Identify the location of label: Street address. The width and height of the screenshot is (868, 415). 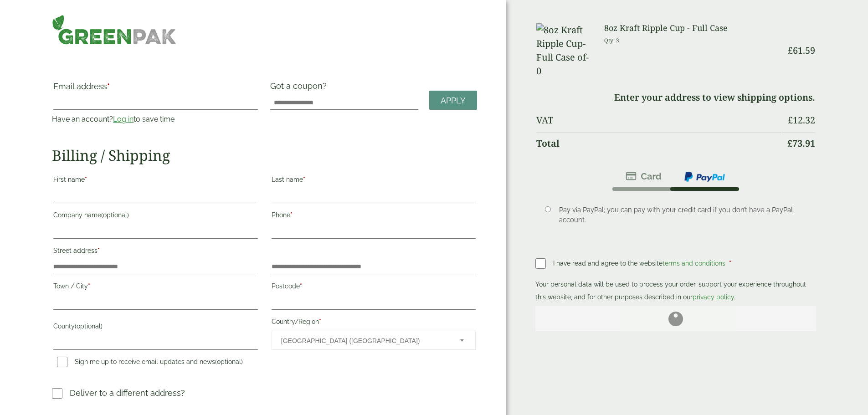
(155, 252).